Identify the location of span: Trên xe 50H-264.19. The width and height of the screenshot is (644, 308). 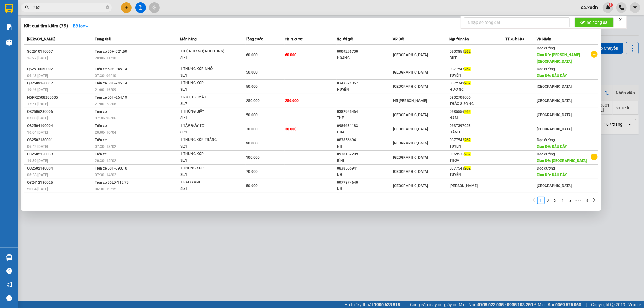
(111, 97).